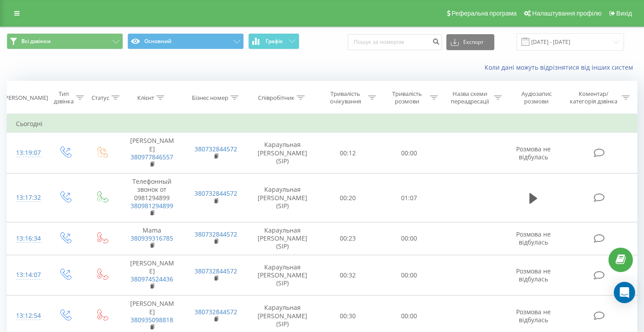 The image size is (644, 332). What do you see at coordinates (561, 67) in the screenshot?
I see `a: Коли дані можуть відрізнятися вiд інших систем` at bounding box center [561, 67].